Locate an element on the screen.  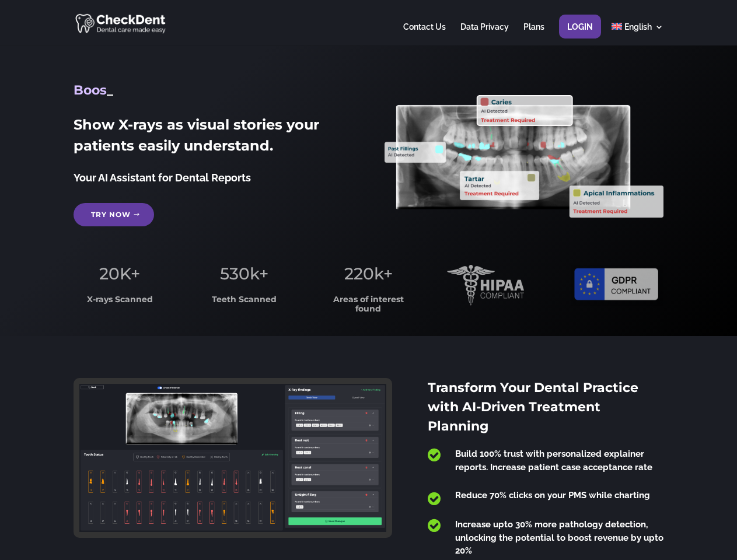
h2: Show X-rays as visual stories your patients easily understand. is located at coordinates (213, 138).